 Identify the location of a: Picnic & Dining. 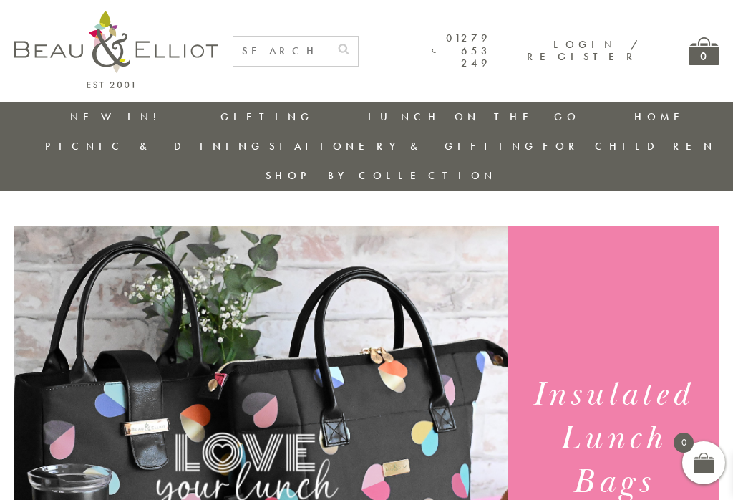
(155, 146).